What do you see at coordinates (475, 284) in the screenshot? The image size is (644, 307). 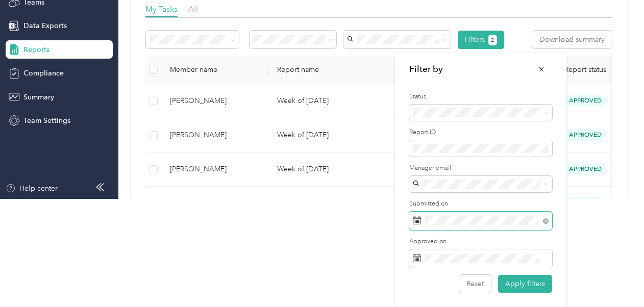 I see `button: Reset` at bounding box center [475, 284].